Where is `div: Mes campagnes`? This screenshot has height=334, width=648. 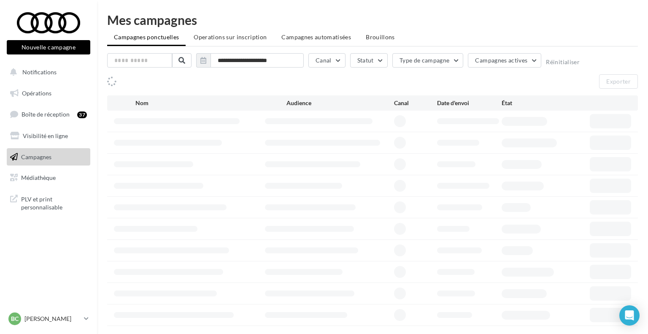
div: Mes campagnes is located at coordinates (373, 20).